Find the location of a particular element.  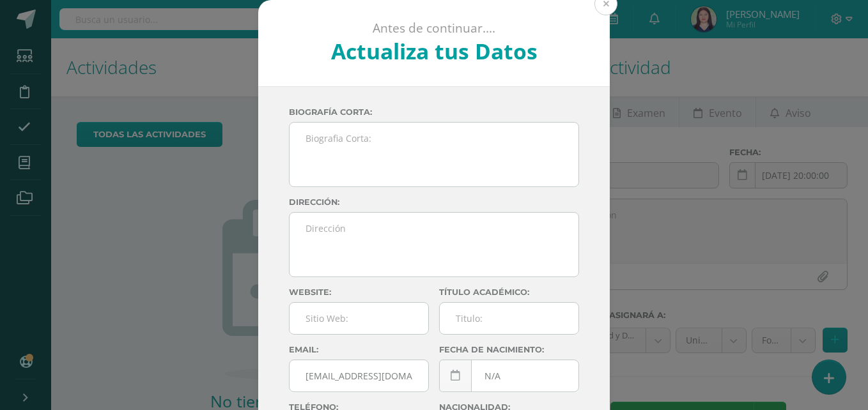

label: Website: is located at coordinates (359, 292).